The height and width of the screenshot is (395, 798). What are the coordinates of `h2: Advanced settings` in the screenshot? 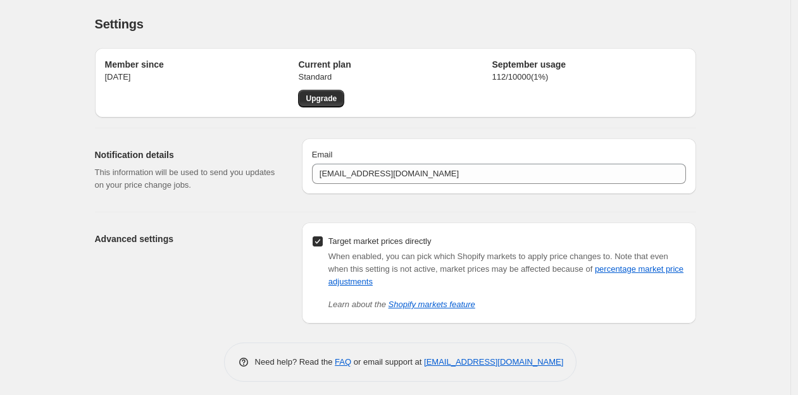 It's located at (188, 239).